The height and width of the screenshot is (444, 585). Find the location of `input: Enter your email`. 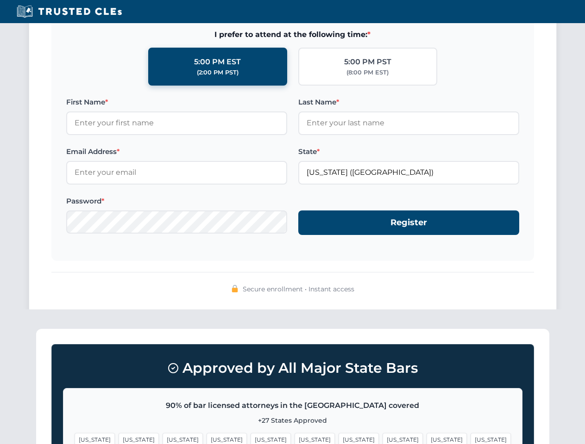

input: Enter your email is located at coordinates (176, 173).